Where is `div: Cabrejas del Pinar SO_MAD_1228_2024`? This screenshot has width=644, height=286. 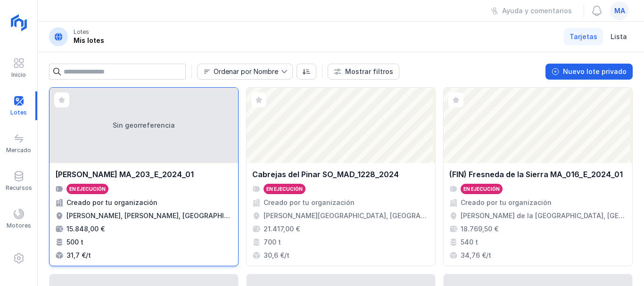
div: Cabrejas del Pinar SO_MAD_1228_2024 is located at coordinates (325, 175).